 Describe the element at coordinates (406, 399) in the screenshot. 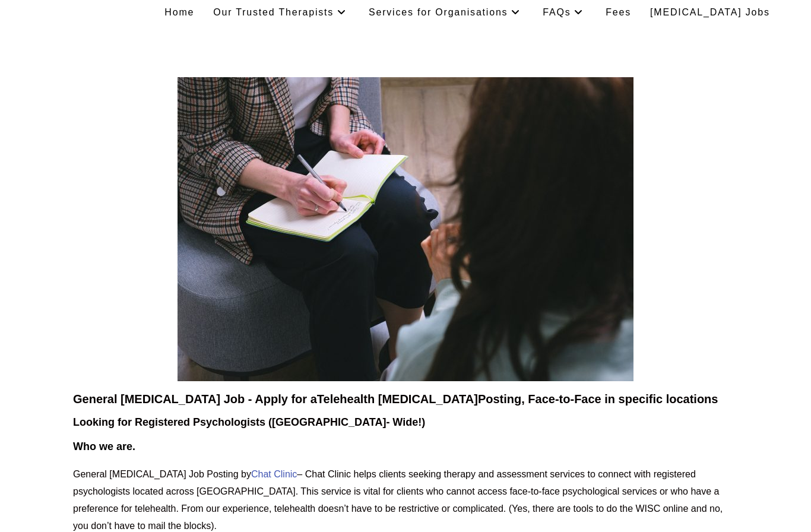

I see `h2: pply for a Posting, Face-to-Face in specific locations` at that location.